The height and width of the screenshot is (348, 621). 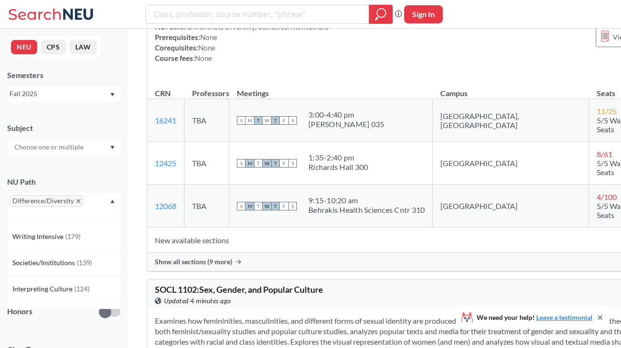 I want to click on button: NEU, so click(x=24, y=47).